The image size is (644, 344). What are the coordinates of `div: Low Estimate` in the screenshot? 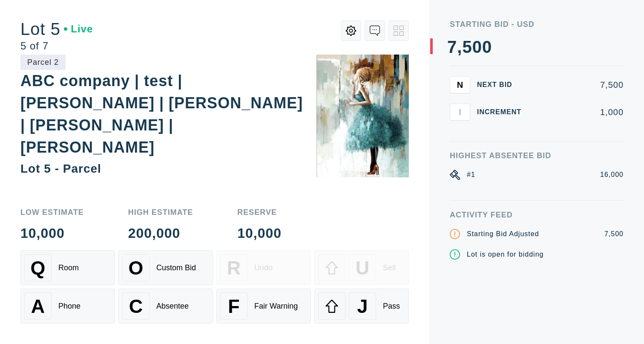 It's located at (52, 213).